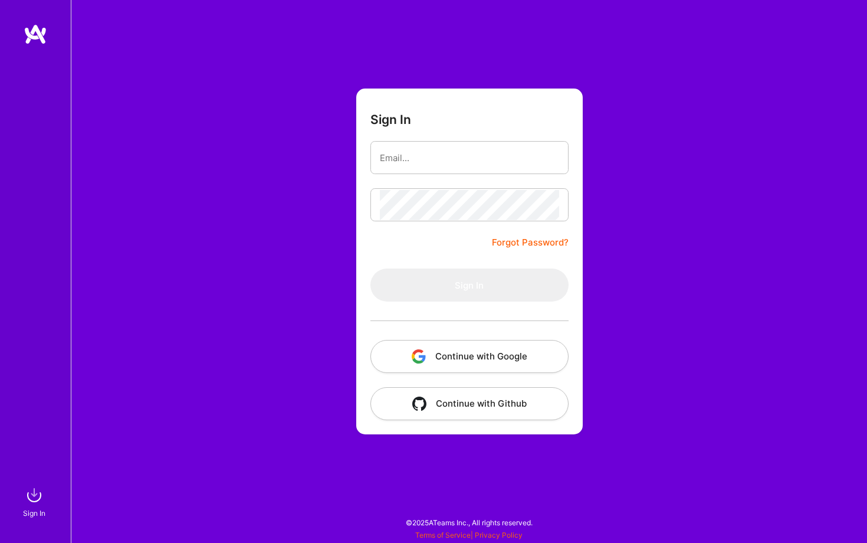 Image resolution: width=867 pixels, height=543 pixels. Describe the element at coordinates (391, 119) in the screenshot. I see `h3: Sign In` at that location.